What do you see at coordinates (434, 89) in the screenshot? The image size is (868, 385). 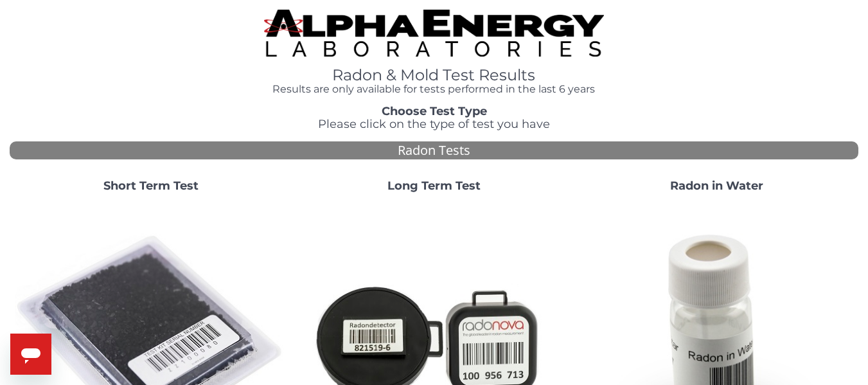 I see `h4: Results are only available for tests performed in the last 6 years` at bounding box center [434, 89].